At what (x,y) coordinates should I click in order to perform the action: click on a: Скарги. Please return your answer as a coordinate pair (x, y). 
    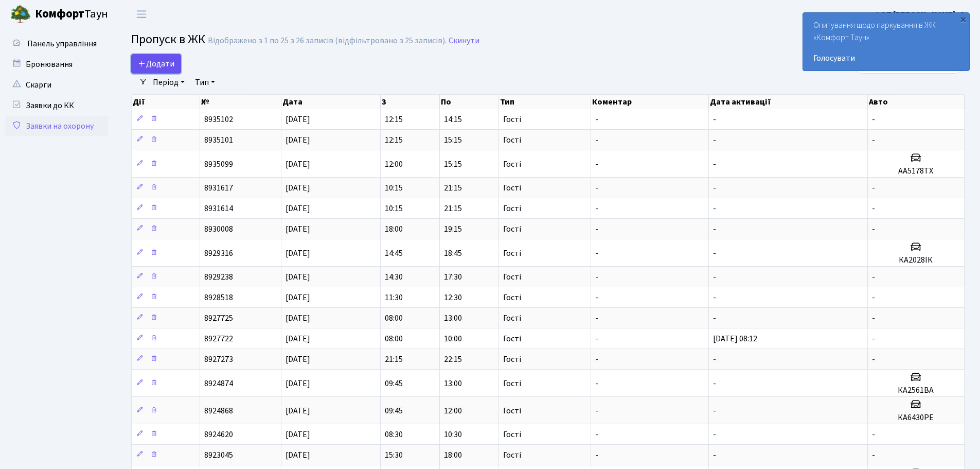
    Looking at the image, I should click on (56, 85).